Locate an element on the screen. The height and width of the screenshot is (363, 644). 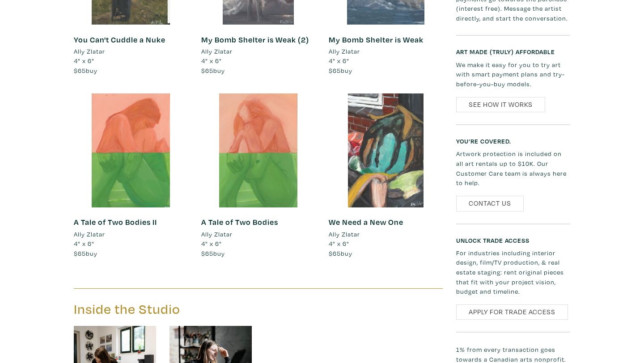
a: Apply for Trade Access is located at coordinates (512, 312).